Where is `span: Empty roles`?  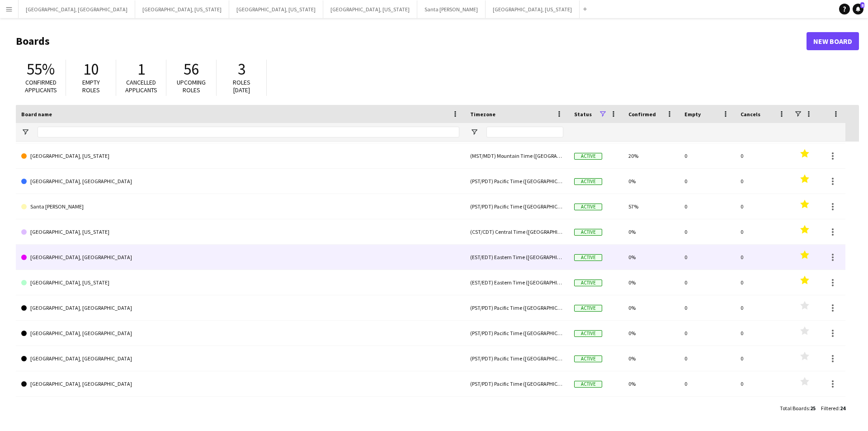 span: Empty roles is located at coordinates (91, 86).